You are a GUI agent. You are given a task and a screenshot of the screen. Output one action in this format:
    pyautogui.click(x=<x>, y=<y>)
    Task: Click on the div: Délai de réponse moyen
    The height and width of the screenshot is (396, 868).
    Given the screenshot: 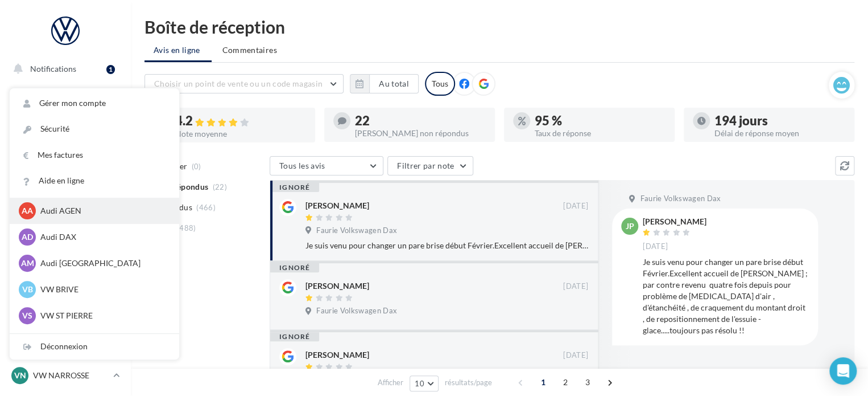 What is the action you would take?
    pyautogui.click(x=780, y=133)
    